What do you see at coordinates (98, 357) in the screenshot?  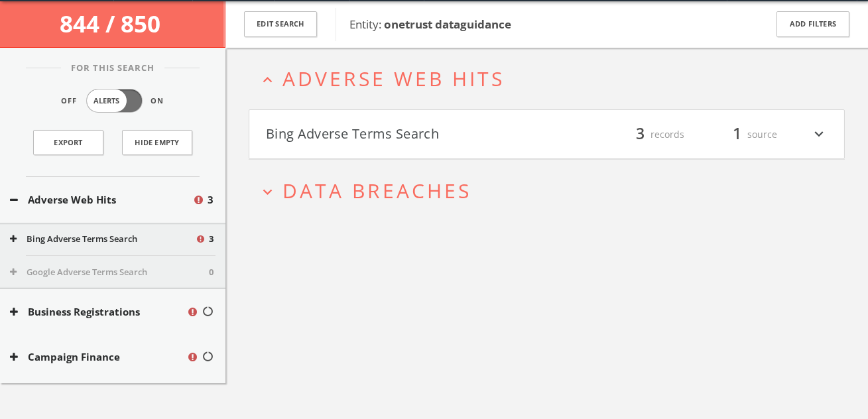 I see `button: Campaign Finance` at bounding box center [98, 357].